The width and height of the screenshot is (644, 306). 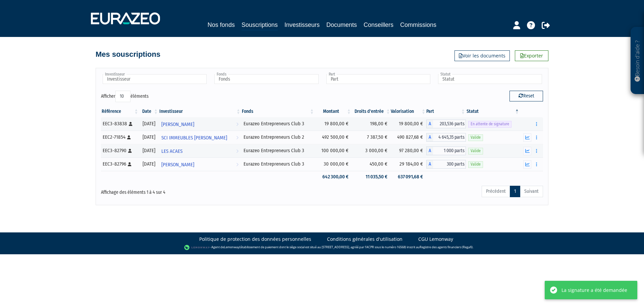 What do you see at coordinates (221, 25) in the screenshot?
I see `a: Nos fonds` at bounding box center [221, 25].